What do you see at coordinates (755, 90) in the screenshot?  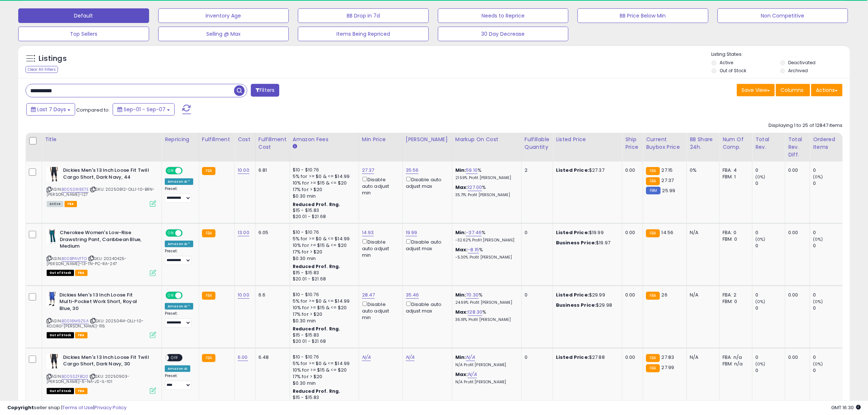 I see `button: Save View` at bounding box center [755, 90].